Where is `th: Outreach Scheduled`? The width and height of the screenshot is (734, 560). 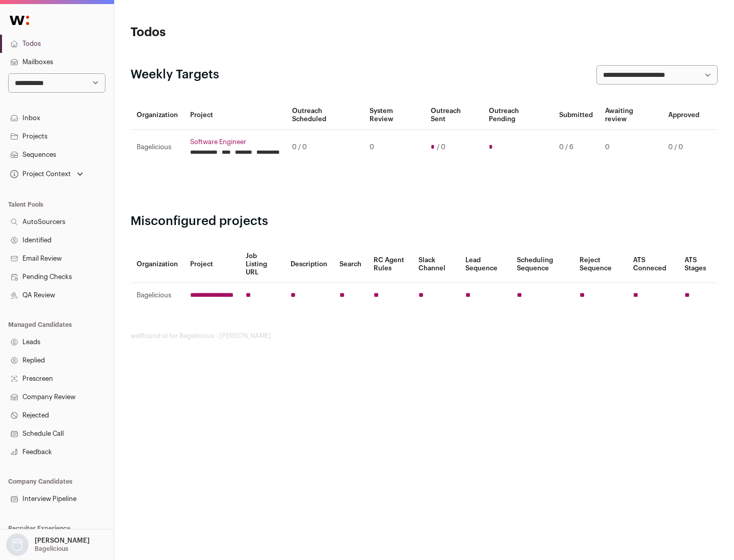
th: Outreach Scheduled is located at coordinates (325, 115).